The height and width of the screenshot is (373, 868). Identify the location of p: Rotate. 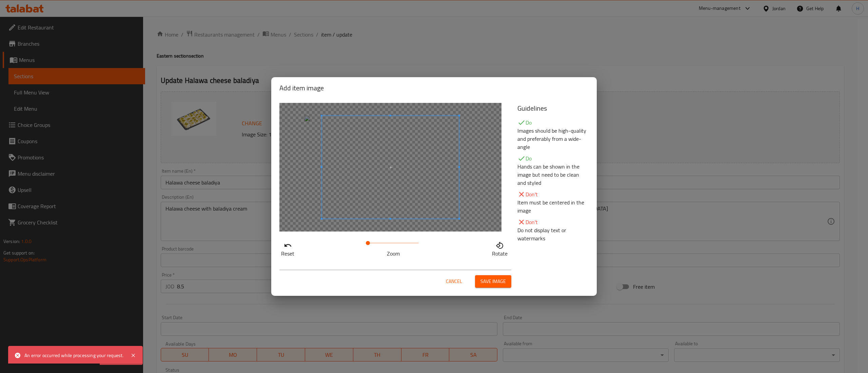
(500, 254).